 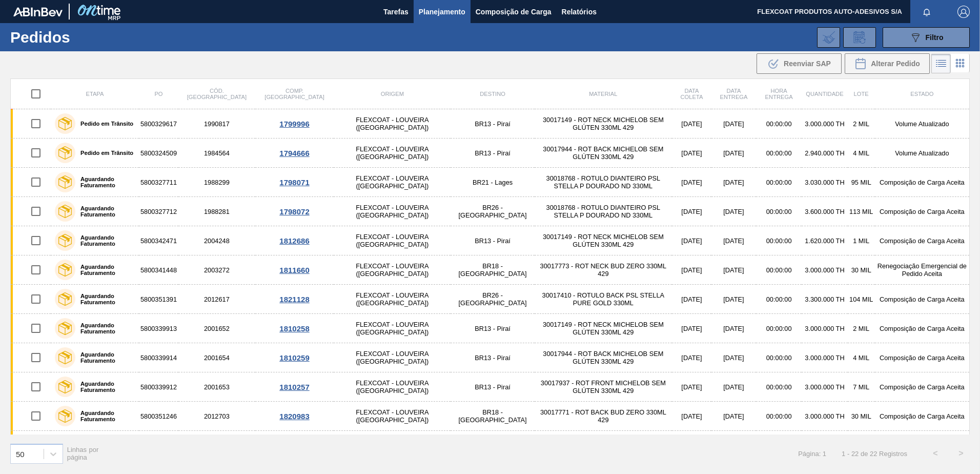 What do you see at coordinates (860, 37) in the screenshot?
I see `div: Solicitação de Revisão de Pedidos` at bounding box center [860, 37].